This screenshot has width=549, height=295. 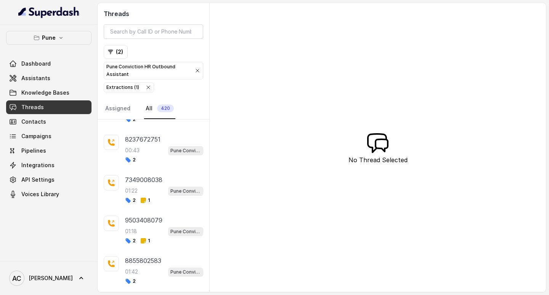 I want to click on button: Pune, so click(x=49, y=38).